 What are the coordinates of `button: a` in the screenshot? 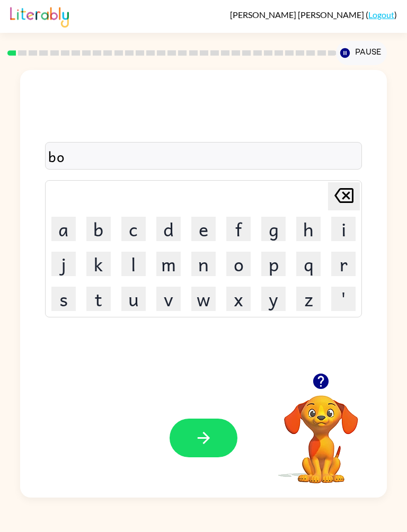 It's located at (64, 229).